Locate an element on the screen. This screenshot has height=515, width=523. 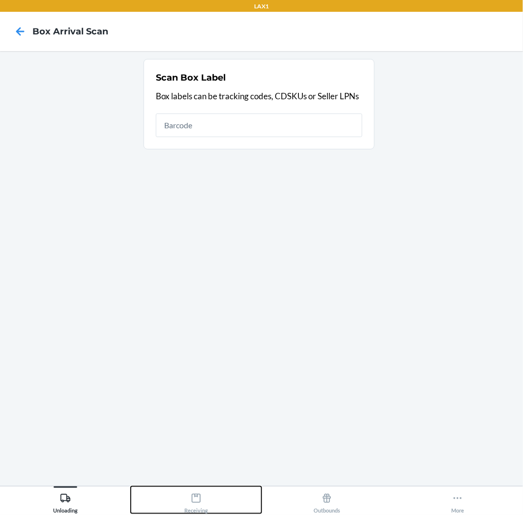
div: Unloading is located at coordinates (65, 502).